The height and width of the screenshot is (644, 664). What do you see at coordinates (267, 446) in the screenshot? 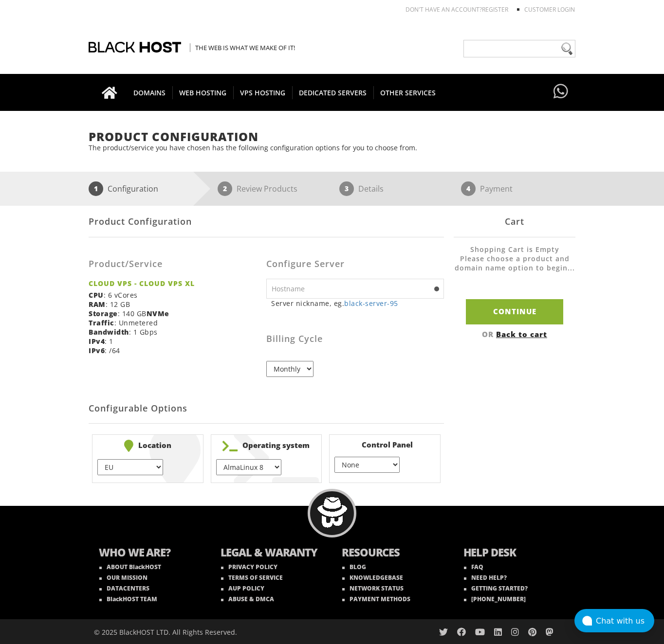
I see `b: Operating system` at bounding box center [267, 446].